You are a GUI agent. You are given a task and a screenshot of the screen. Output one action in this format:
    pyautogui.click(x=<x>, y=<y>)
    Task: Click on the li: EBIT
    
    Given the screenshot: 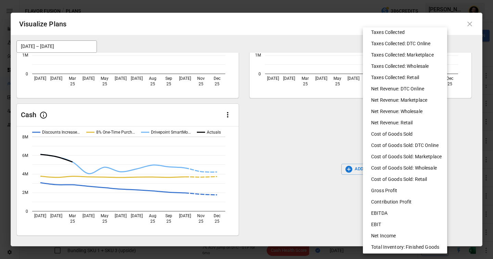 What is the action you would take?
    pyautogui.click(x=408, y=224)
    